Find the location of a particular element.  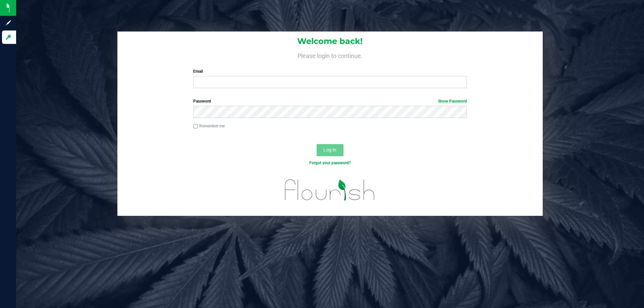

span: Log In is located at coordinates (330, 150).